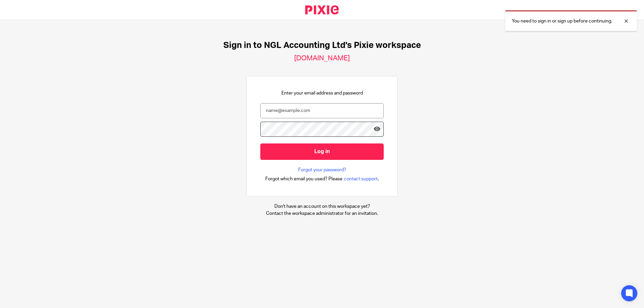 This screenshot has height=308, width=644. Describe the element at coordinates (322, 206) in the screenshot. I see `p: Don't have an account on this workspace yet?` at that location.